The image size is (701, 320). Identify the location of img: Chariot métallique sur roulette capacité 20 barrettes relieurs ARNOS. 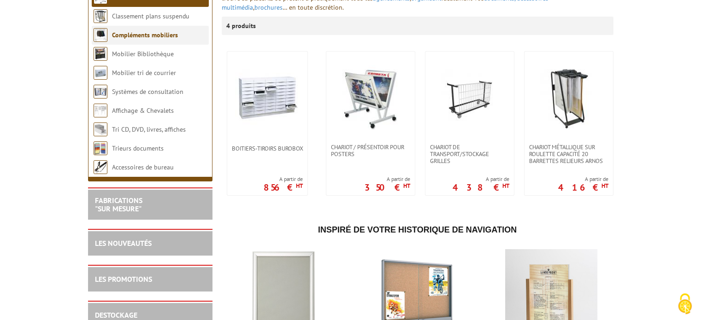
(568, 98).